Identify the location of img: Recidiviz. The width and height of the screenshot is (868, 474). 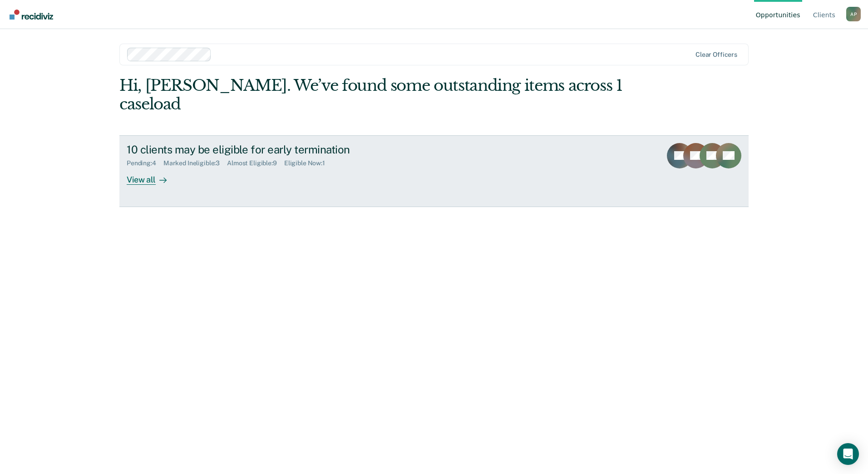
(32, 15).